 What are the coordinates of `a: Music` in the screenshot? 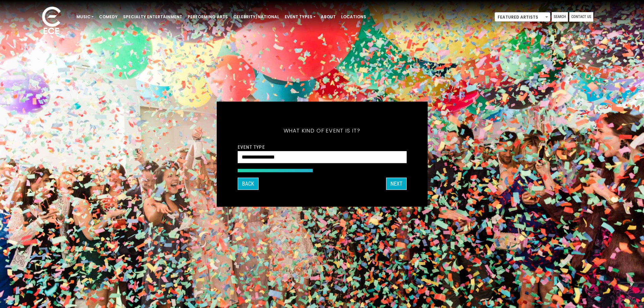 It's located at (85, 17).